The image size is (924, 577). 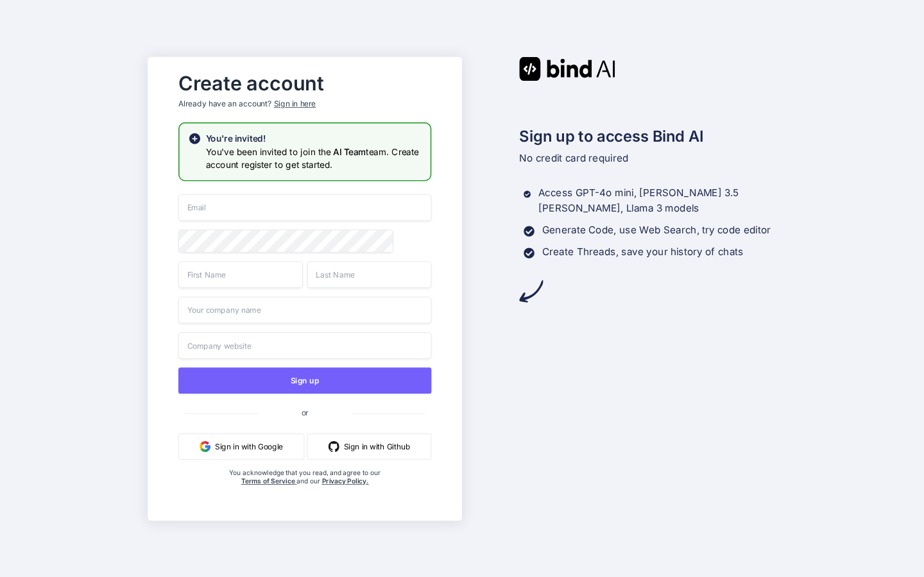 I want to click on span: or, so click(x=304, y=412).